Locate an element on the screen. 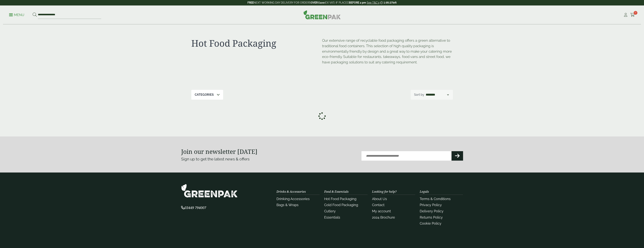  i: My Account is located at coordinates (626, 15).